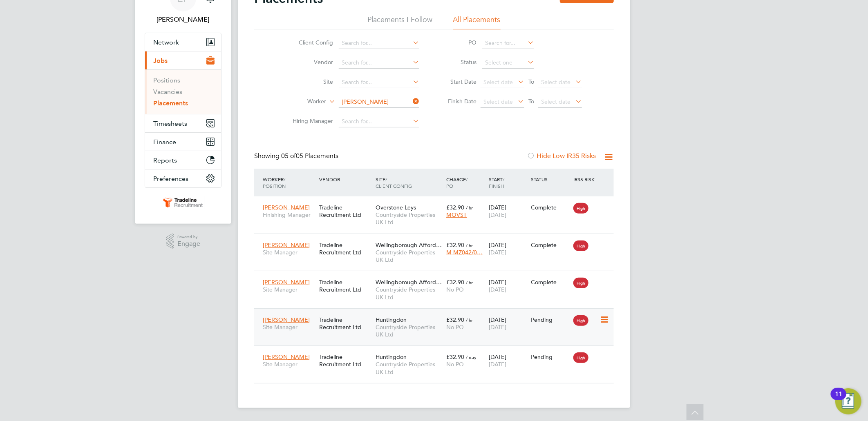 This screenshot has height=421, width=868. What do you see at coordinates (471, 357) in the screenshot?
I see `span: / day` at bounding box center [471, 357].